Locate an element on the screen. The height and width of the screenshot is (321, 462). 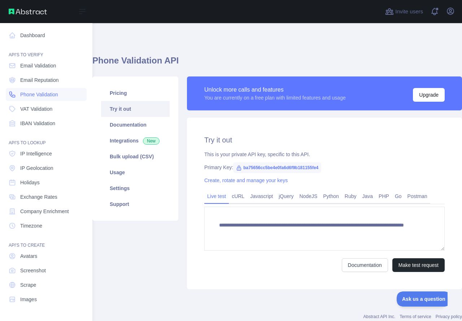
span: VAT Validation is located at coordinates (36, 109).